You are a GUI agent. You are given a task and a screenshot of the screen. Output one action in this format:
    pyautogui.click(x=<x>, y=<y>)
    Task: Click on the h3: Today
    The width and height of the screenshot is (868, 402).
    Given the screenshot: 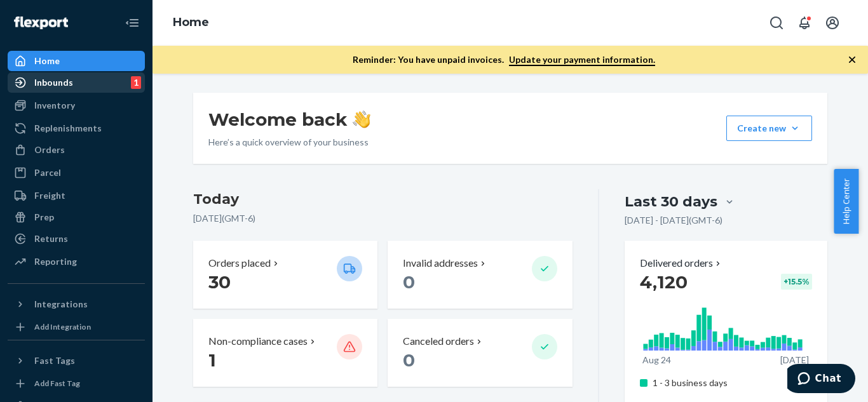 What is the action you would take?
    pyautogui.click(x=382, y=200)
    